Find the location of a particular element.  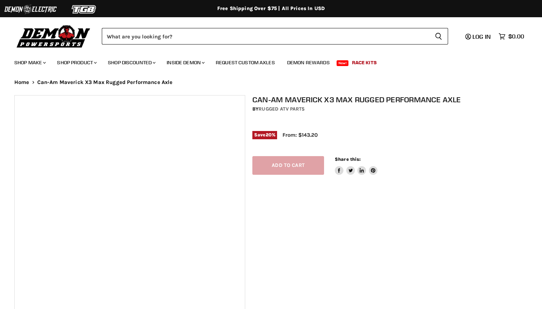

a: Inside Demon is located at coordinates (185, 62).